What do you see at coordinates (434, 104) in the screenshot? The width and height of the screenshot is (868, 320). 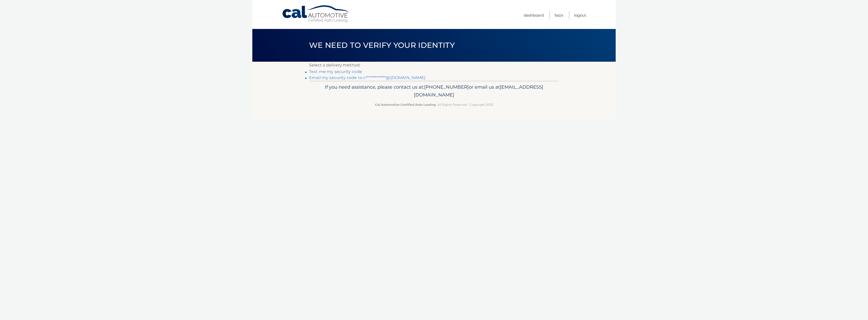 I see `p: - All Rights Reserved - Copyright 2025` at bounding box center [434, 104].